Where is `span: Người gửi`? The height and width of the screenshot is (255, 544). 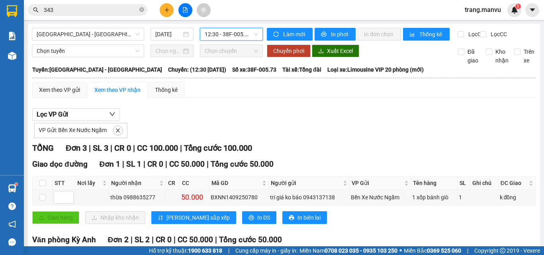
span: Người gửi is located at coordinates (306, 183).